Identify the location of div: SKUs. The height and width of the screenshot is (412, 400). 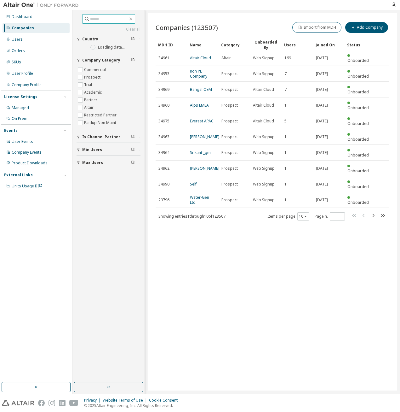
(16, 62).